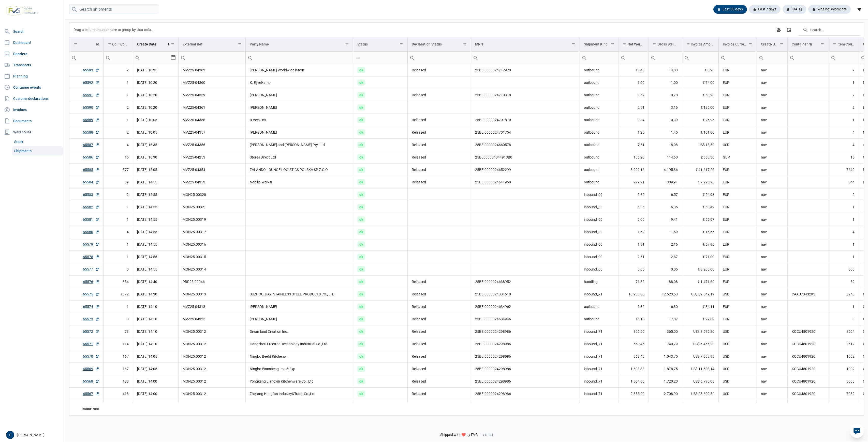  I want to click on a: 65576, so click(91, 282).